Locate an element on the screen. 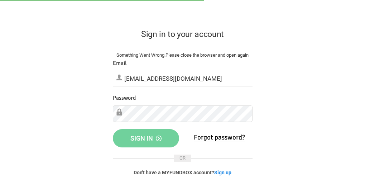 Image resolution: width=365 pixels, height=184 pixels. label: Password is located at coordinates (124, 98).